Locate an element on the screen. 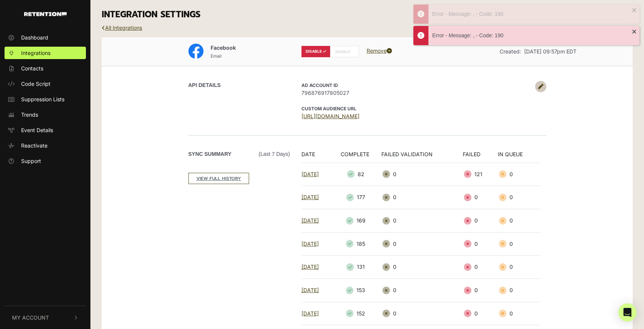  span: Reactivate is located at coordinates (34, 145).